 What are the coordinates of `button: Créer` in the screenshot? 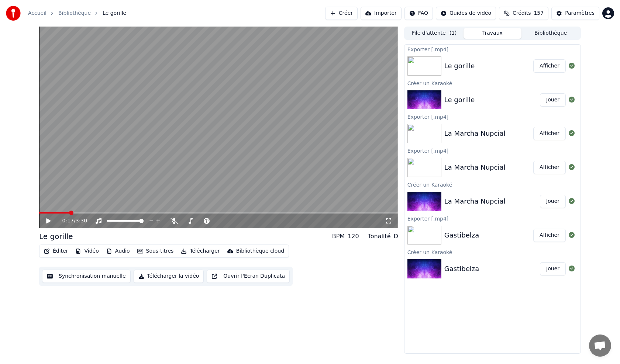 It's located at (342, 14).